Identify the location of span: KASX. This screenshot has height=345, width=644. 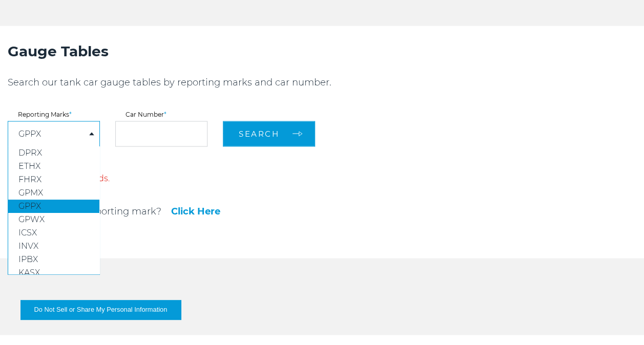
(29, 272).